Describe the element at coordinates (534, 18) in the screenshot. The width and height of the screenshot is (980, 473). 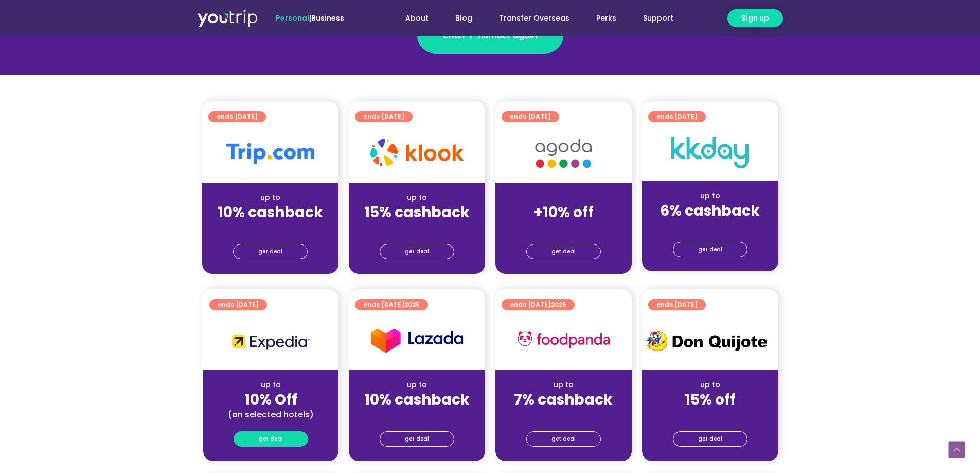
I see `a: Transfer Overseas` at that location.